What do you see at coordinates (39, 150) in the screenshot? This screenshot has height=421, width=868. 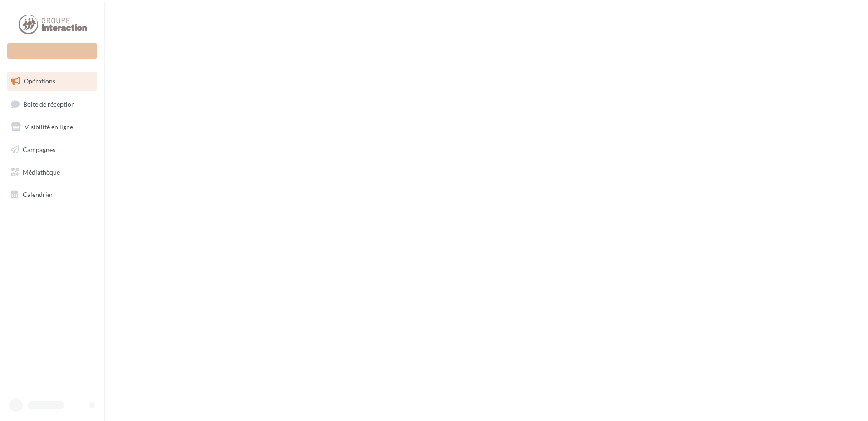 I see `span: Campagnes` at bounding box center [39, 150].